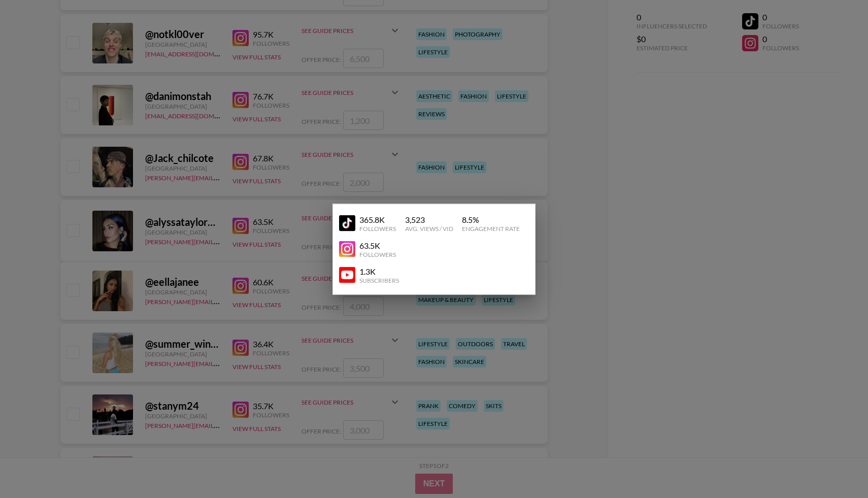 This screenshot has width=868, height=498. What do you see at coordinates (491, 220) in the screenshot?
I see `div: 8.5 %` at bounding box center [491, 220].